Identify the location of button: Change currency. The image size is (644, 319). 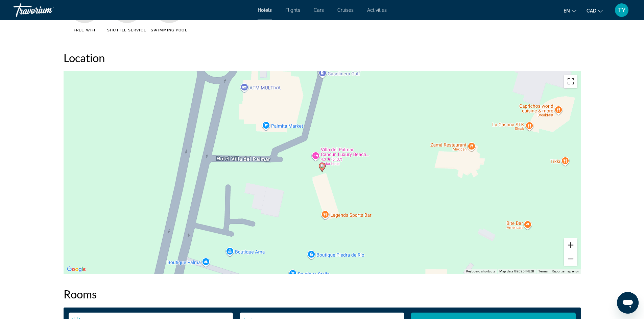
(595, 11).